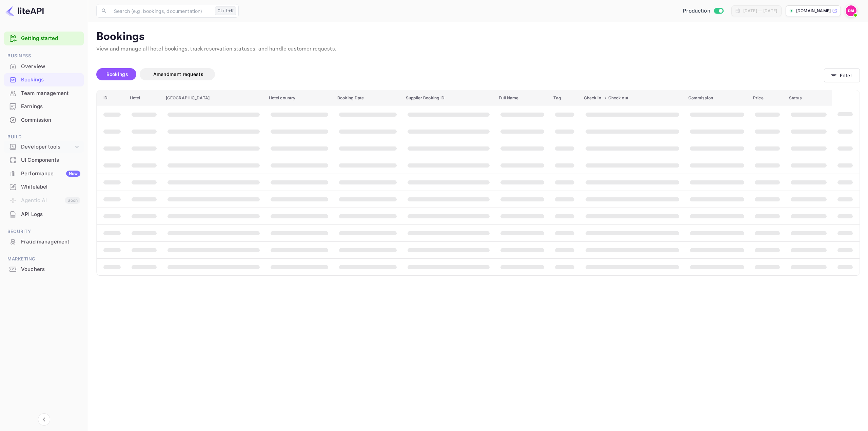 The image size is (868, 431). What do you see at coordinates (564, 98) in the screenshot?
I see `th: Tag` at bounding box center [564, 98].